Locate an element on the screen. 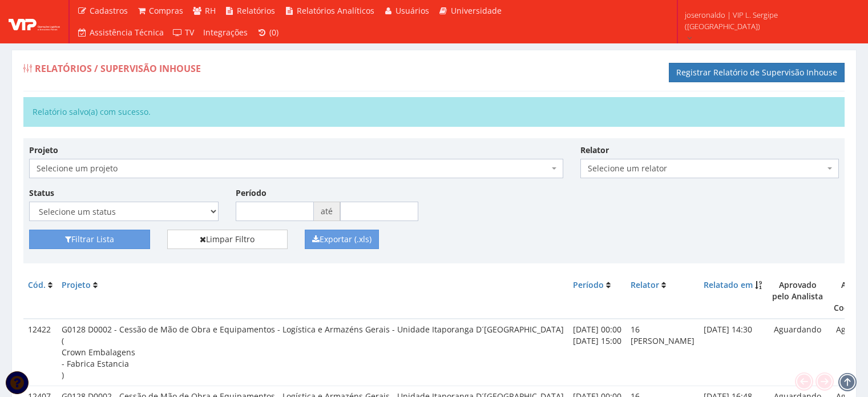  span: RH is located at coordinates (210, 10).